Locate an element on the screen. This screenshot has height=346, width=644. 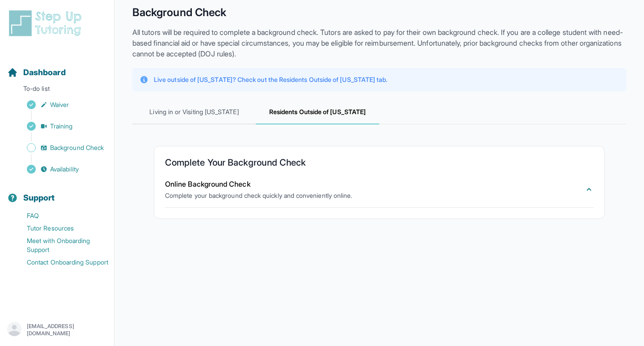
nav: Tabs is located at coordinates (379, 112).